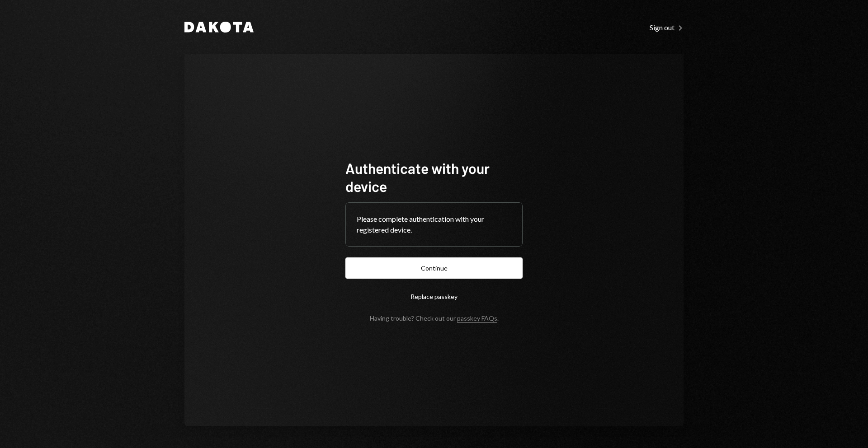 This screenshot has height=448, width=868. I want to click on h1: Authenticate with your device, so click(434, 177).